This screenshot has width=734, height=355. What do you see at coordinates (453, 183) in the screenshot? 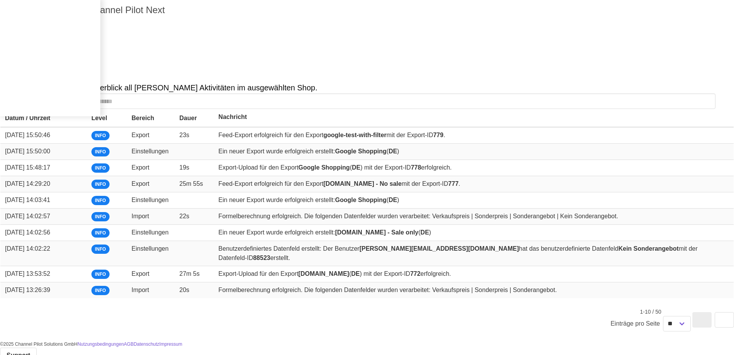
I see `b: 777` at bounding box center [453, 183].